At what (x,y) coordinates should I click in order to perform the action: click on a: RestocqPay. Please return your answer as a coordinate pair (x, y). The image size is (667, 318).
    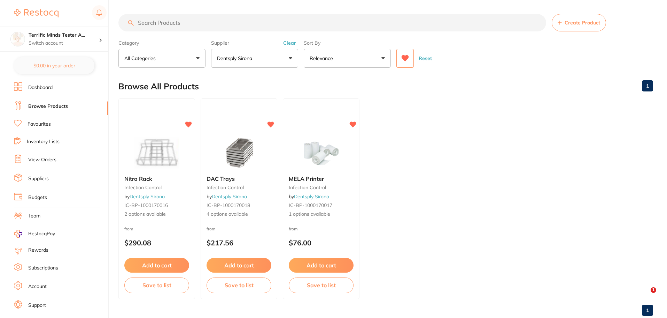
    Looking at the image, I should click on (35, 233).